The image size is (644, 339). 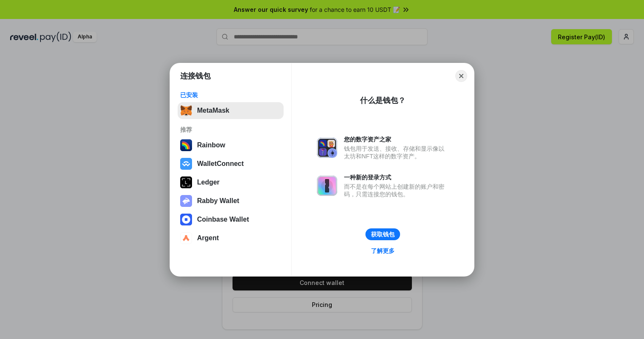 I want to click on button: Ledger, so click(x=230, y=182).